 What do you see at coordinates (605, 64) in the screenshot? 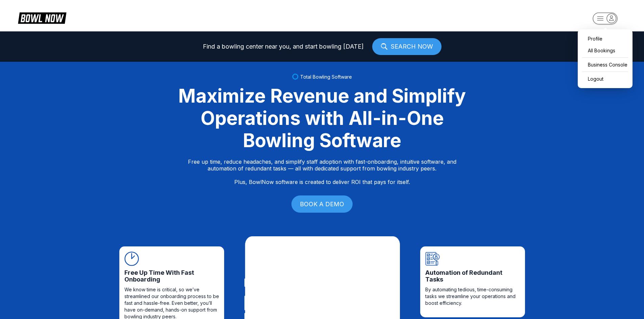
I see `div: Business Console` at bounding box center [605, 64].